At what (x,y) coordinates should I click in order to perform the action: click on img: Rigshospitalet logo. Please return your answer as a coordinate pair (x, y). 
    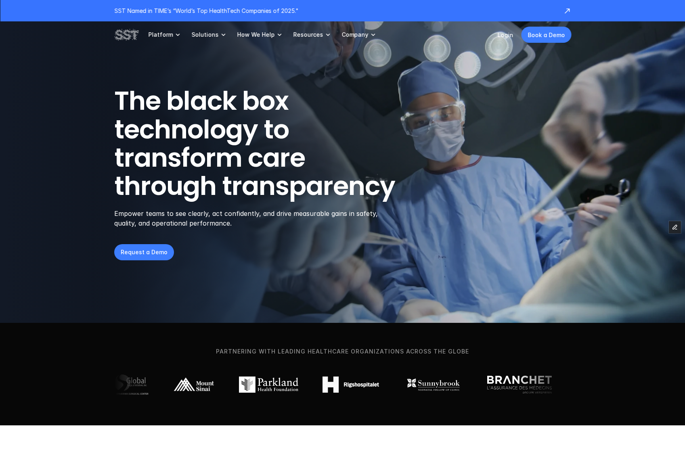
    Looking at the image, I should click on (351, 385).